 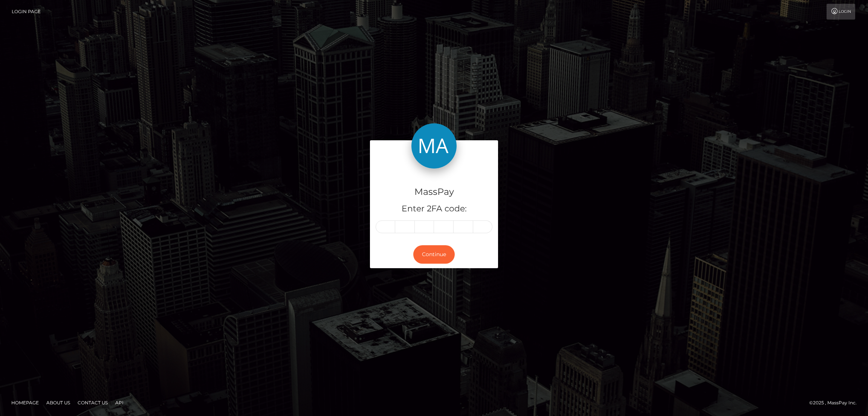 What do you see at coordinates (434, 146) in the screenshot?
I see `img: MassPay` at bounding box center [434, 146].